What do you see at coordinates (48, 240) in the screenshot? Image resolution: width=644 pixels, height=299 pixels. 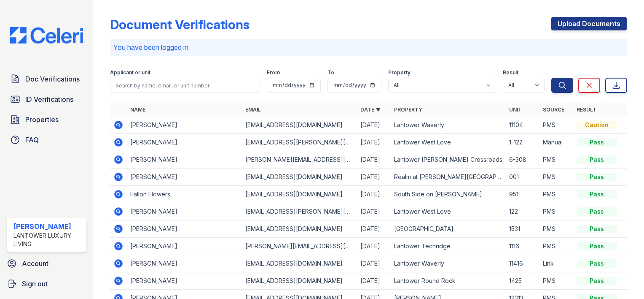 I see `div: Lantower Luxury Living` at bounding box center [48, 240].